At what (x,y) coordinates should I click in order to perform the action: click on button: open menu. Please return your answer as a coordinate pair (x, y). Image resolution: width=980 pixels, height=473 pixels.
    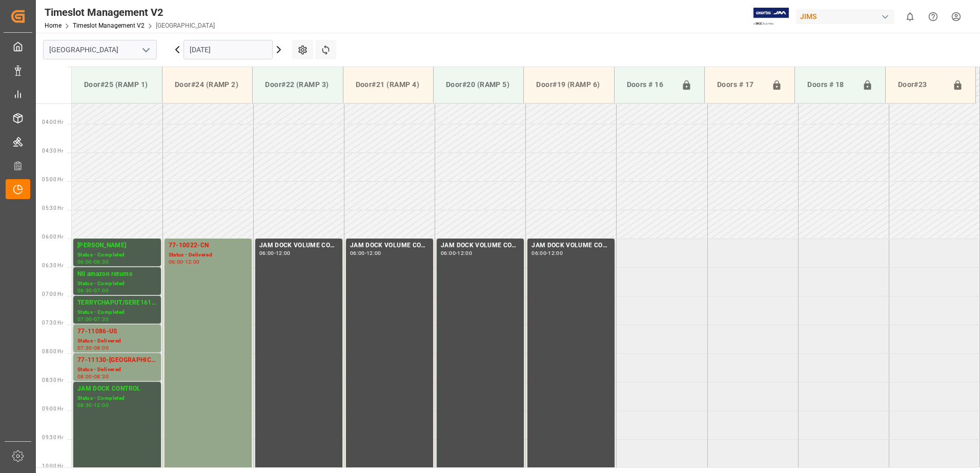
    Looking at the image, I should click on (146, 49).